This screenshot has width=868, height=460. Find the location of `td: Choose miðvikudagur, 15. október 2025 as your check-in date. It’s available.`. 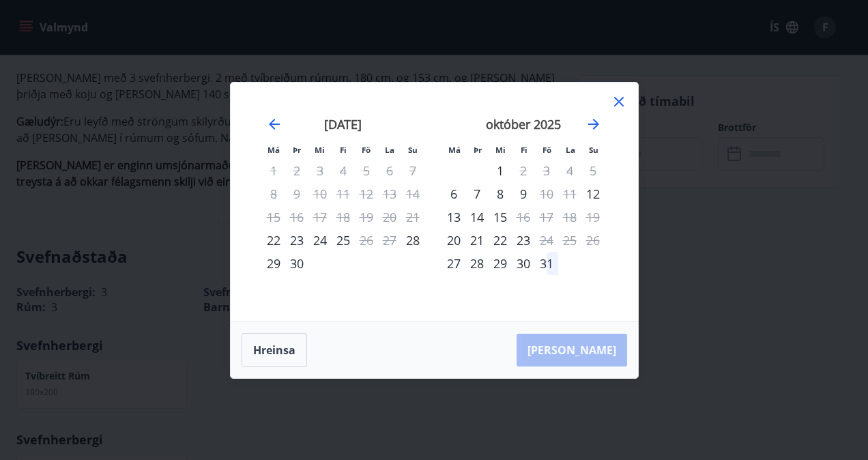

td: Choose miðvikudagur, 15. október 2025 as your check-in date. It’s available. is located at coordinates (500, 217).